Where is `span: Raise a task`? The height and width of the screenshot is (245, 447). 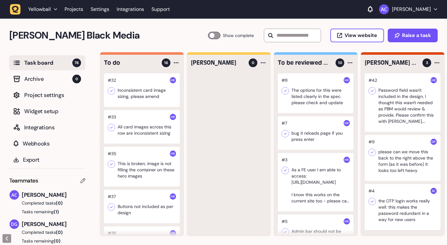 span: Raise a task is located at coordinates (416, 35).